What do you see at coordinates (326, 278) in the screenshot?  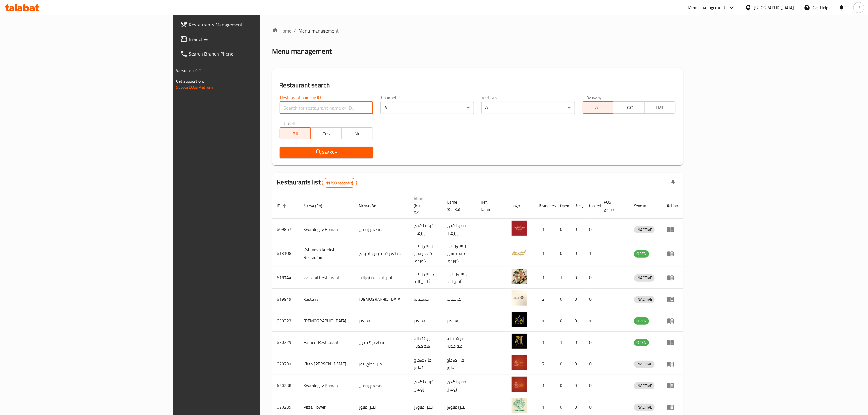 I see `td: Ice Land Restaurant` at bounding box center [326, 278].